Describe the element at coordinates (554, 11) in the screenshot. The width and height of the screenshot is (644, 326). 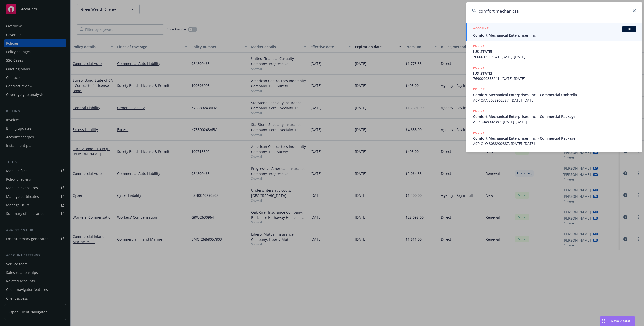
I see `input: Search...` at that location.